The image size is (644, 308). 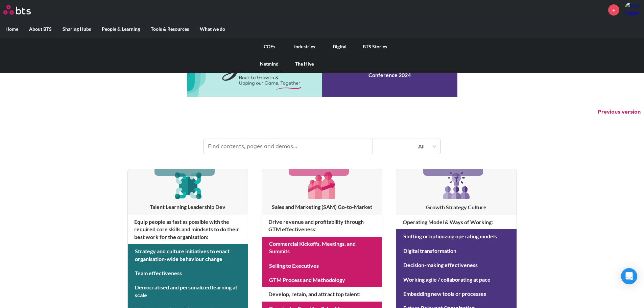 I want to click on label: People & Learning, so click(x=121, y=29).